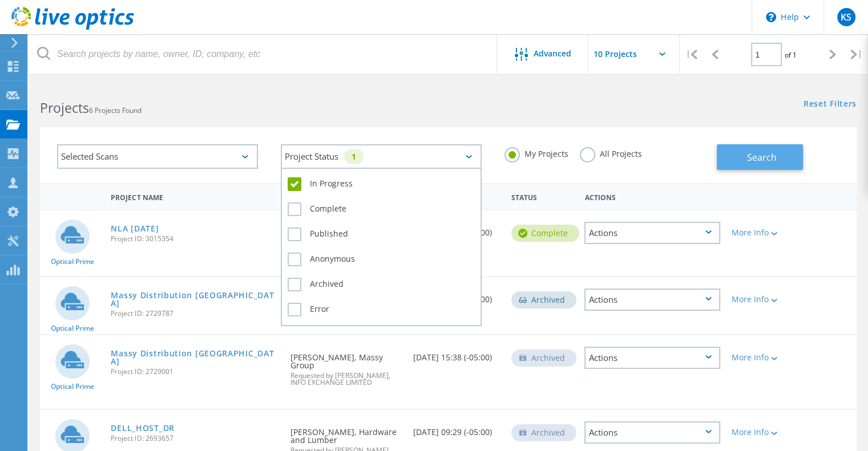  What do you see at coordinates (195, 372) in the screenshot?
I see `span: Project ID: 2729001` at bounding box center [195, 372].